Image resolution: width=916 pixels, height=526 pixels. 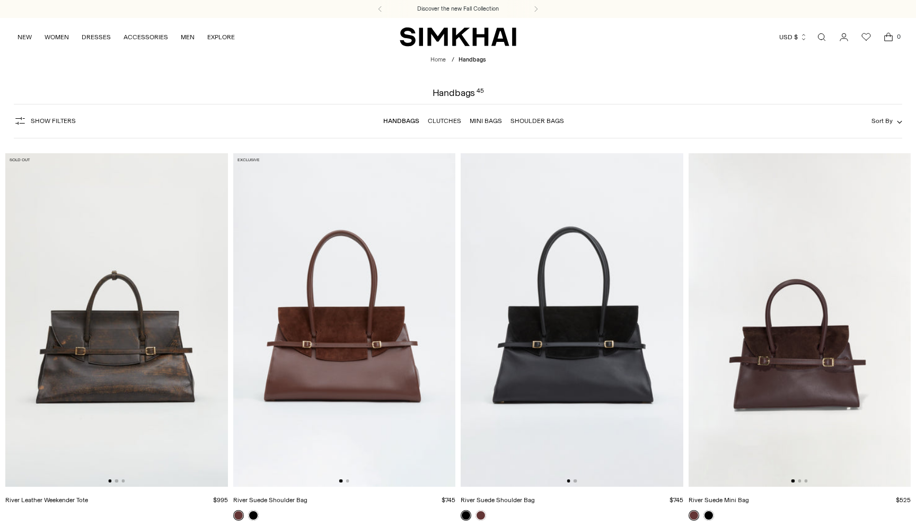 I want to click on a: Open cart modal, so click(x=889, y=37).